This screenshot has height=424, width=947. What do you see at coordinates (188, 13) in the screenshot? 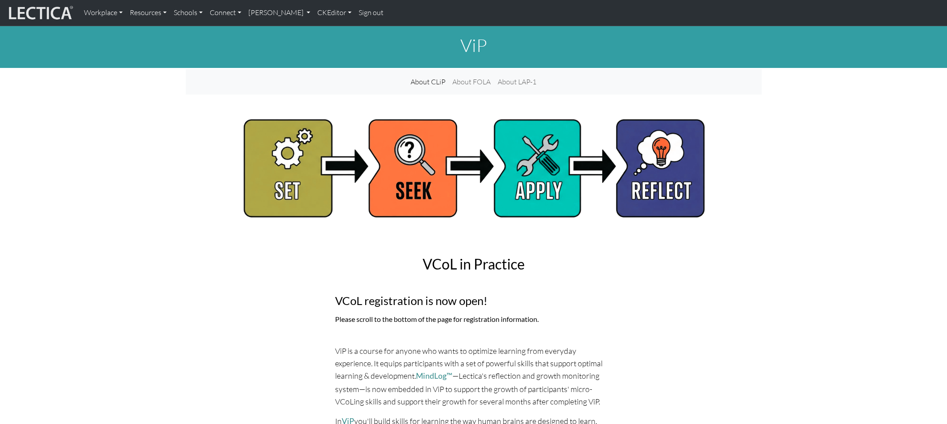
I see `a: Schools` at bounding box center [188, 13].